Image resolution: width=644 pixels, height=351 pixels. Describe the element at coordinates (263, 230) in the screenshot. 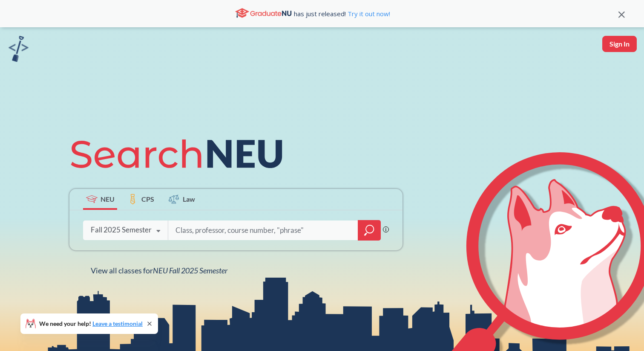

I see `input: Class, professor, course number, "phrase"` at that location.